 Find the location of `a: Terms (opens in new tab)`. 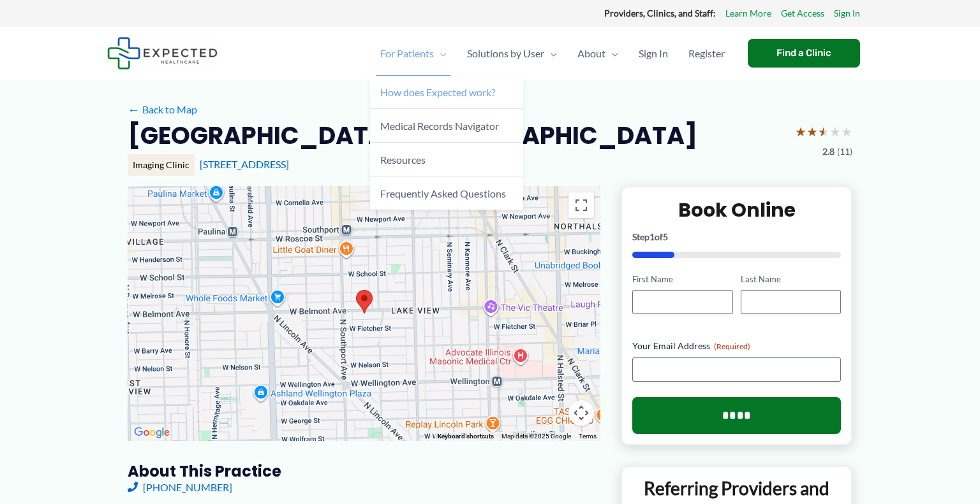

a: Terms (opens in new tab) is located at coordinates (588, 436).